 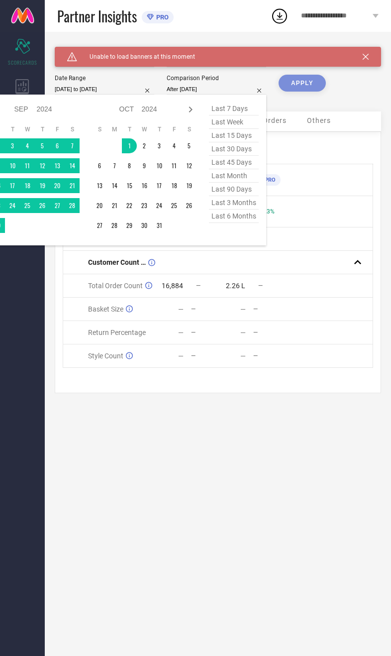 What do you see at coordinates (104, 89) in the screenshot?
I see `input: Select date range` at bounding box center [104, 89].